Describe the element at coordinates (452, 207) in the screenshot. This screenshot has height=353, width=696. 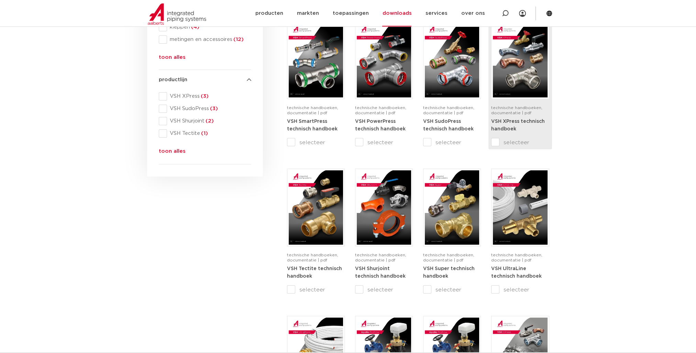
I see `img: VSH-Super_A4TM_5007411-2022-2.1_NL-1-pdf.jpg` at that location.